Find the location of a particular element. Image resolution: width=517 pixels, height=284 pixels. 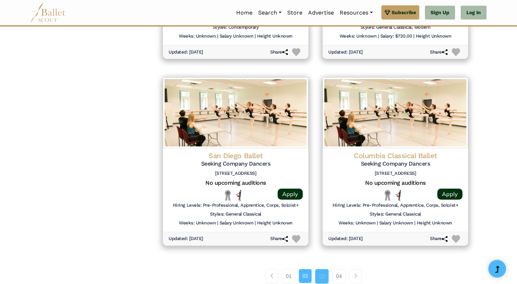

a: 02 is located at coordinates (306, 276).